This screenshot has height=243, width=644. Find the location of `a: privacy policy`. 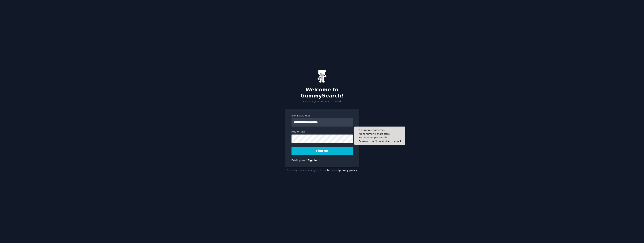

a: privacy policy is located at coordinates (348, 170).